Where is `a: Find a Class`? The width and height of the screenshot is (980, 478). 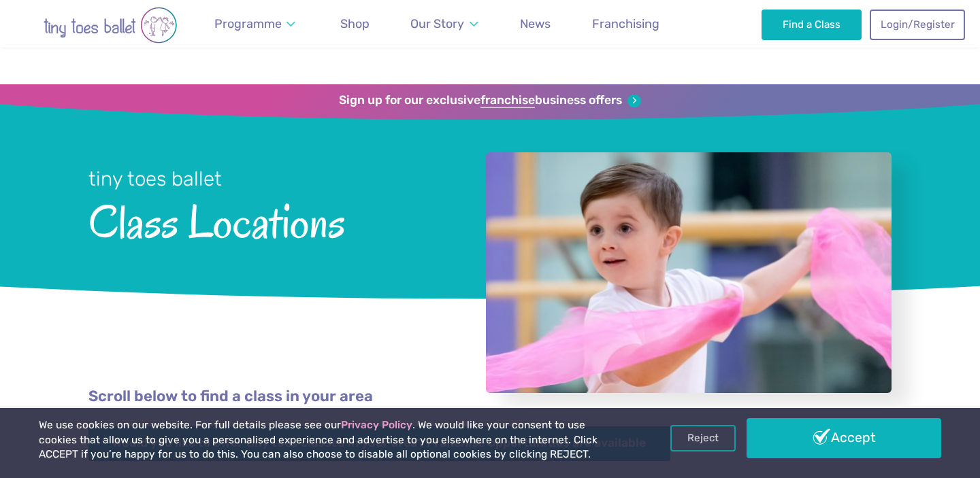
a: Find a Class is located at coordinates (812, 24).